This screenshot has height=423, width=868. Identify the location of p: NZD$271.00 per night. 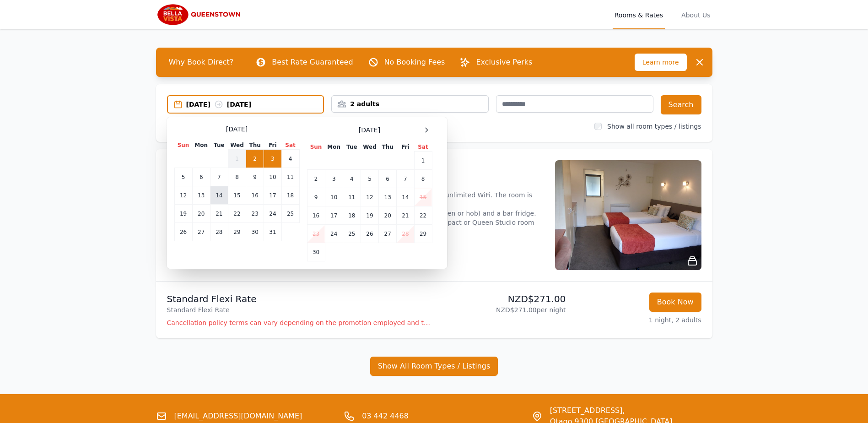
(502, 309).